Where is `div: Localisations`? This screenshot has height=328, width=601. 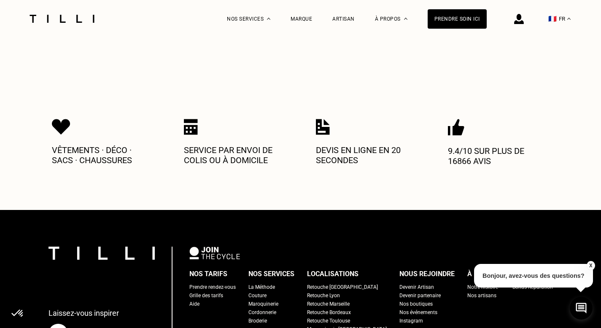
div: Localisations is located at coordinates (333, 274).